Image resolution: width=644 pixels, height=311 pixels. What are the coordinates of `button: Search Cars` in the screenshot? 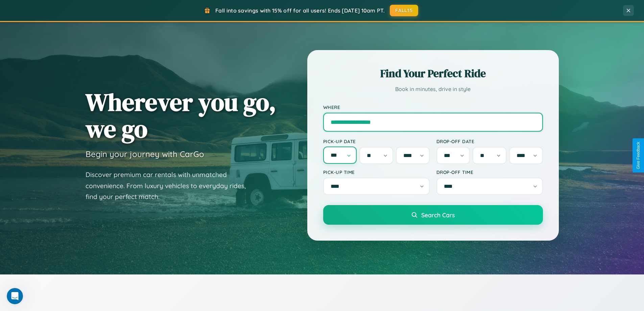 It's located at (433, 215).